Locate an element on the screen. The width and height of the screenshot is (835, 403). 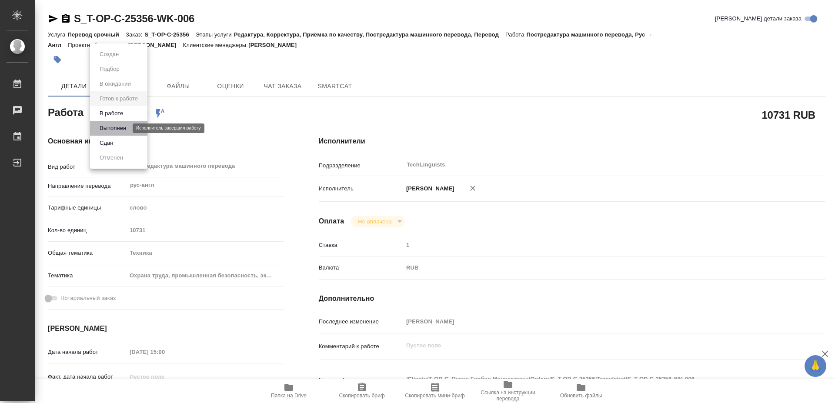
button: Подбор is located at coordinates (110, 69).